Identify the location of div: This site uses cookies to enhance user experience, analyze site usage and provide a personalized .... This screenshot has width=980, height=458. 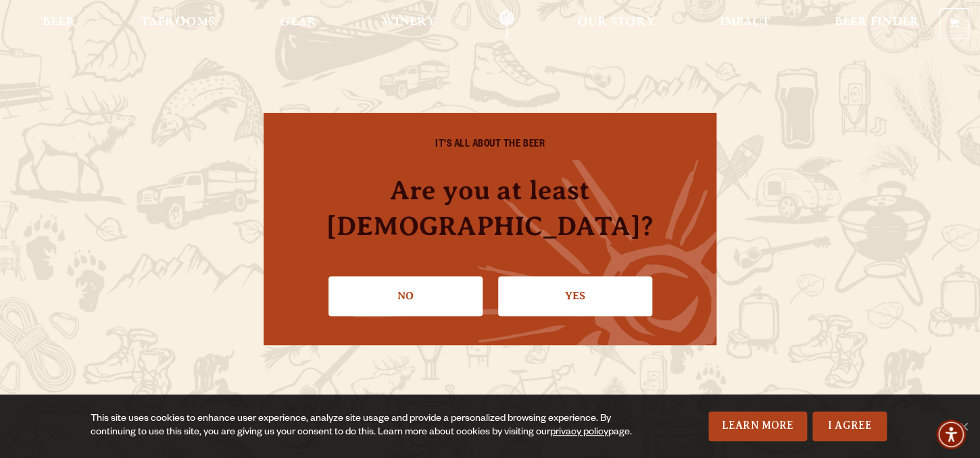
(364, 426).